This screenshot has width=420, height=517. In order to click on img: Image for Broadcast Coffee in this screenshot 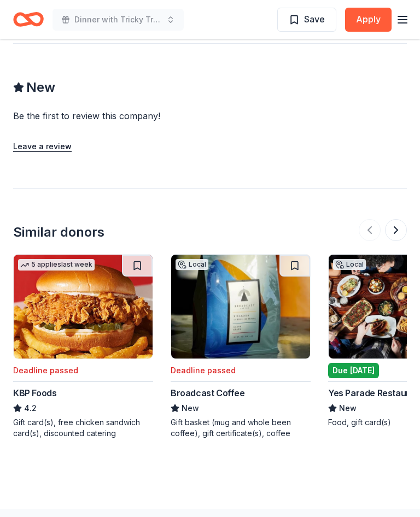, I will do `click(241, 307)`.